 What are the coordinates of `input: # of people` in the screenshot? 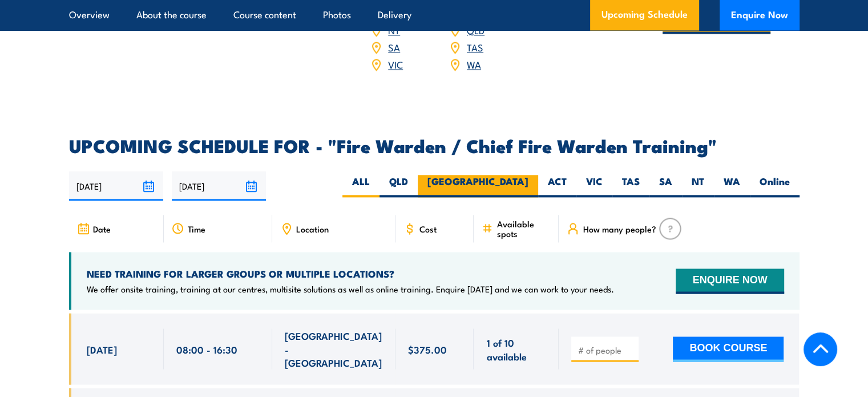 It's located at (606, 349).